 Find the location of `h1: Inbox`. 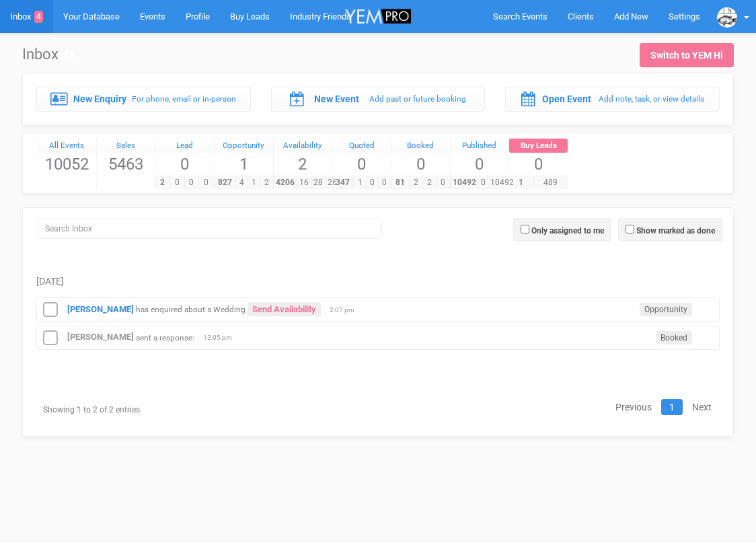

h1: Inbox is located at coordinates (48, 54).